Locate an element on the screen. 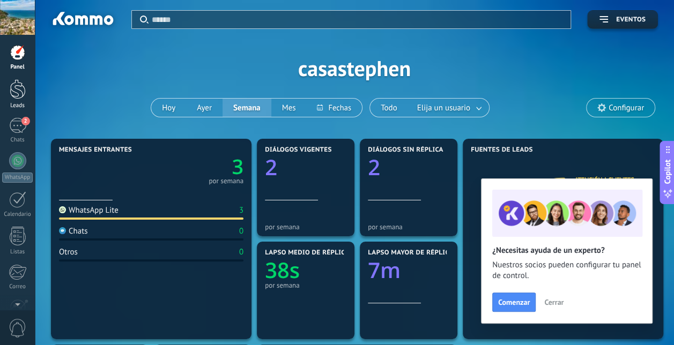  span: Eventos is located at coordinates (631, 20).